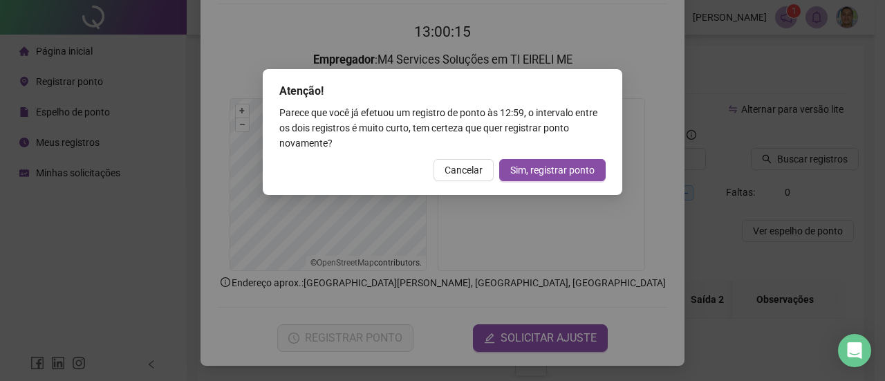  Describe the element at coordinates (463, 170) in the screenshot. I see `button: Cancelar` at that location.